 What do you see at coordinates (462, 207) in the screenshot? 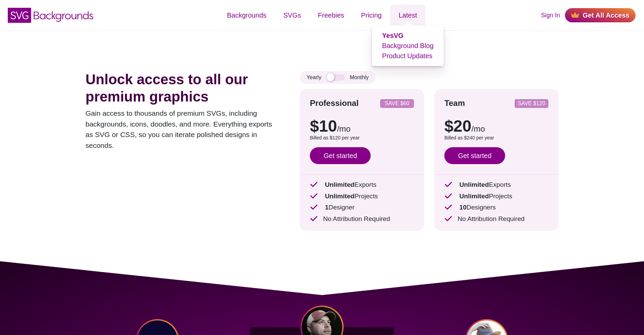
I see `strong: 10` at bounding box center [462, 207].